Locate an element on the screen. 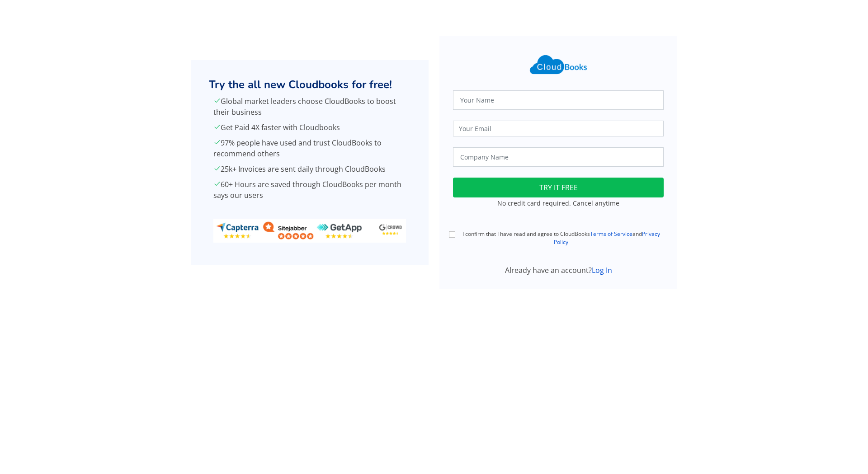  a: Privacy Policy is located at coordinates (607, 238).